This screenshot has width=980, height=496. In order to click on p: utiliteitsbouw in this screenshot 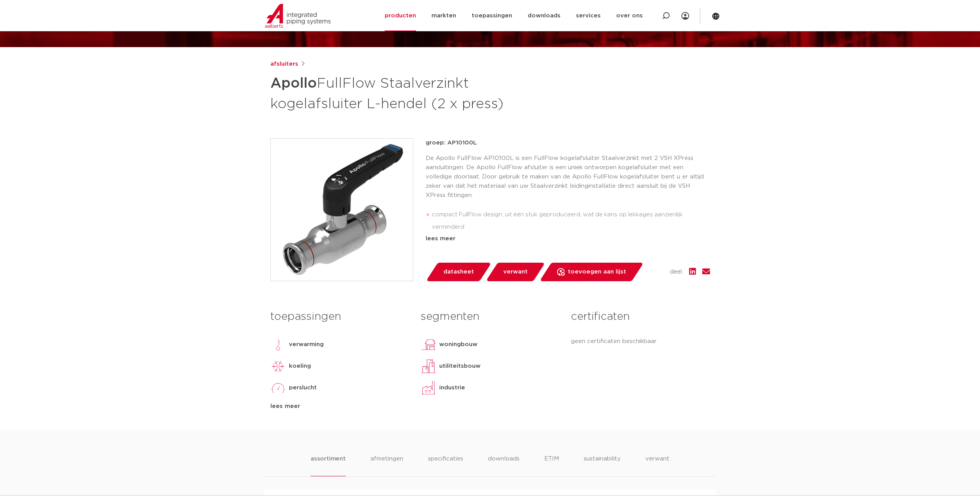, I will do `click(459, 366)`.